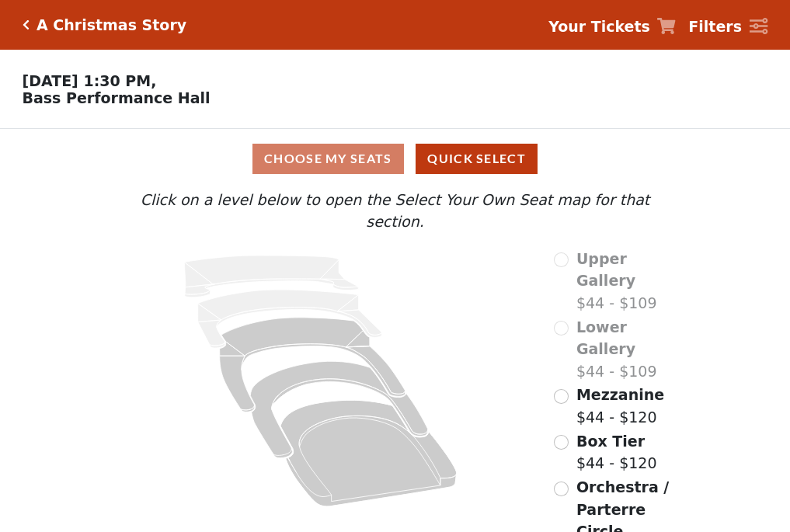 This screenshot has height=532, width=790. Describe the element at coordinates (272, 277) in the screenshot. I see `path: Upper Gallery - Seats Available: 0` at that location.